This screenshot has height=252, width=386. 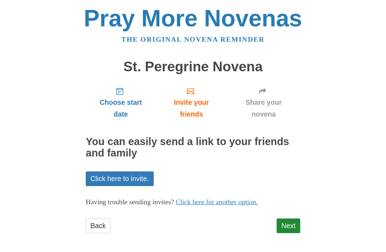 What do you see at coordinates (263, 109) in the screenshot?
I see `span: Share your novena` at bounding box center [263, 109].